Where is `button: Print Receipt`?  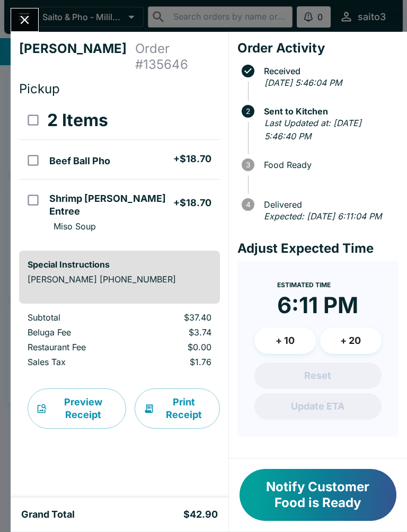
button: Print Receipt is located at coordinates (177, 409).